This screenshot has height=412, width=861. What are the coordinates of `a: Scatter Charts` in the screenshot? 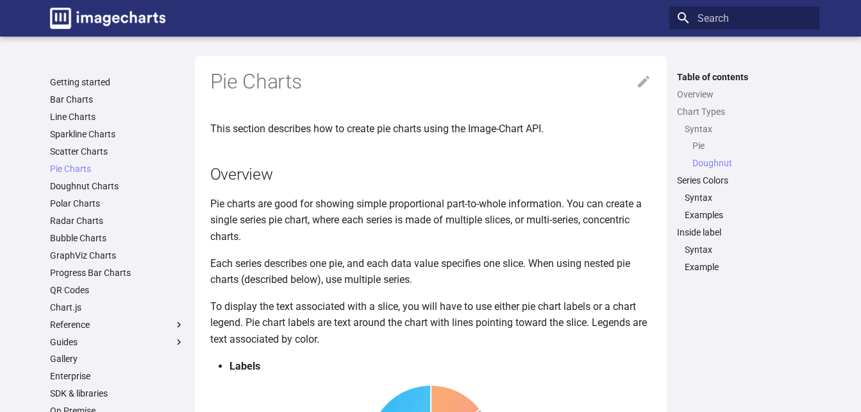 It's located at (117, 151).